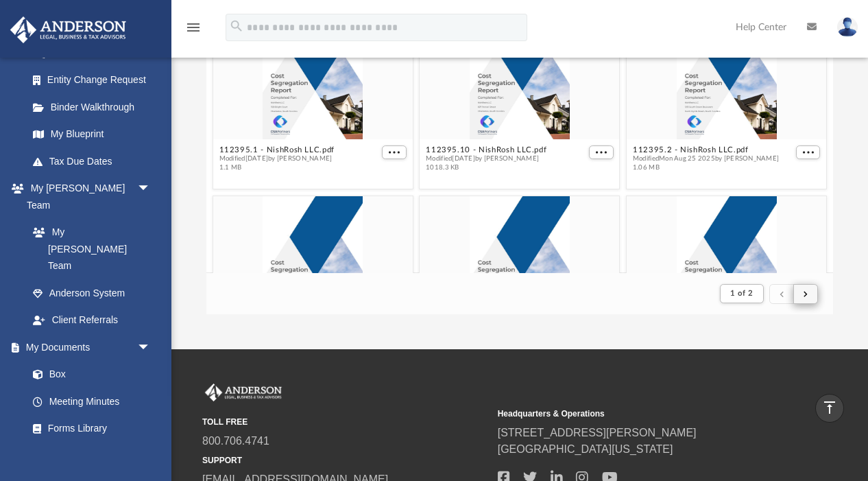  I want to click on span: 1 of 2, so click(741, 293).